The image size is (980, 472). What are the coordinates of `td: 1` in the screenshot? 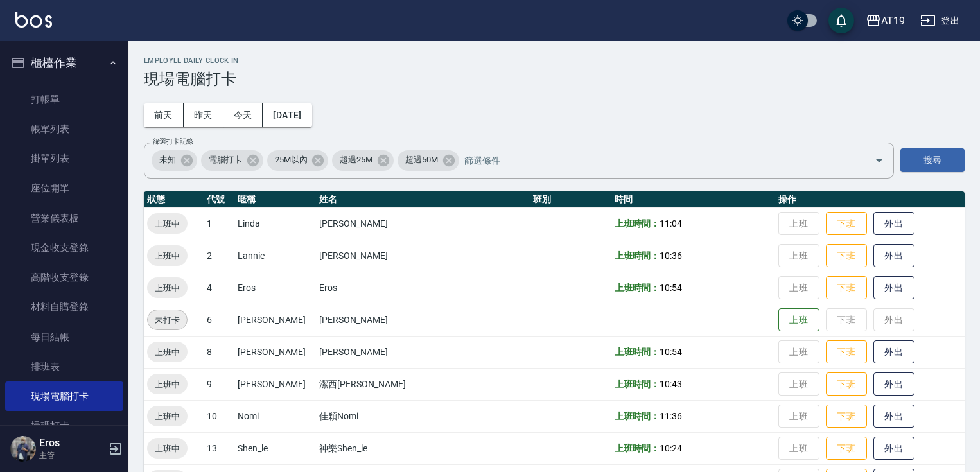 It's located at (219, 224).